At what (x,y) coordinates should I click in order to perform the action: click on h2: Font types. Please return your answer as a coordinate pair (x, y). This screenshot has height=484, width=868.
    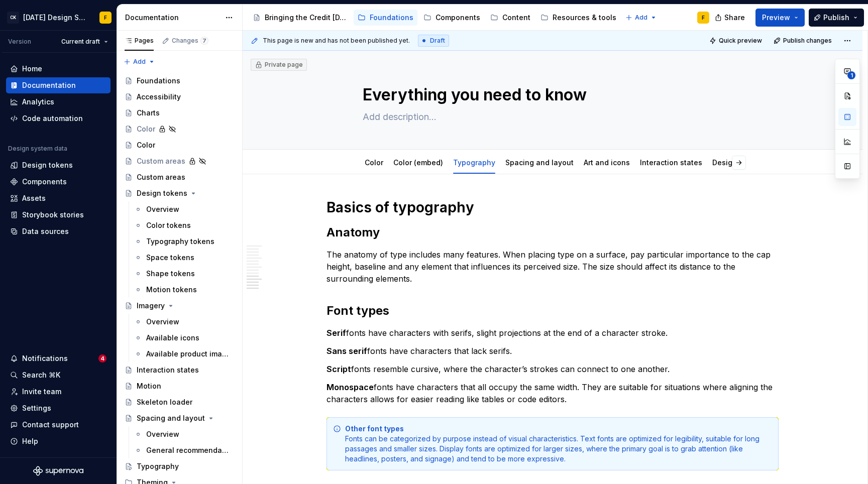
    Looking at the image, I should click on (553, 310).